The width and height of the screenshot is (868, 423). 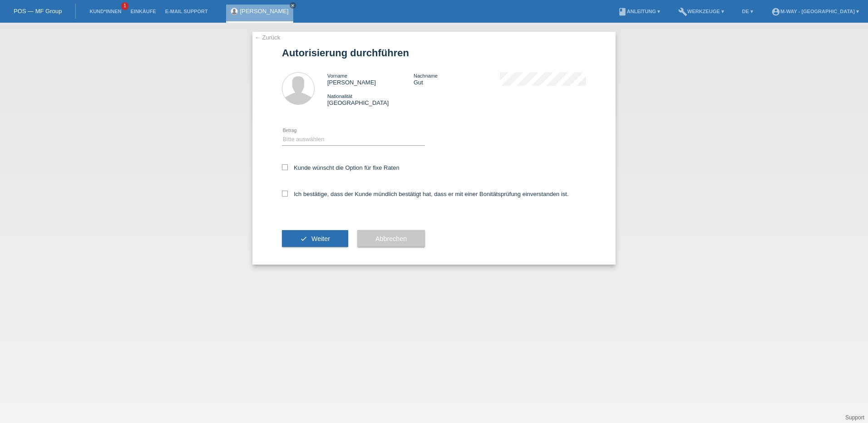 What do you see at coordinates (267, 37) in the screenshot?
I see `a: ← Zurück` at bounding box center [267, 37].